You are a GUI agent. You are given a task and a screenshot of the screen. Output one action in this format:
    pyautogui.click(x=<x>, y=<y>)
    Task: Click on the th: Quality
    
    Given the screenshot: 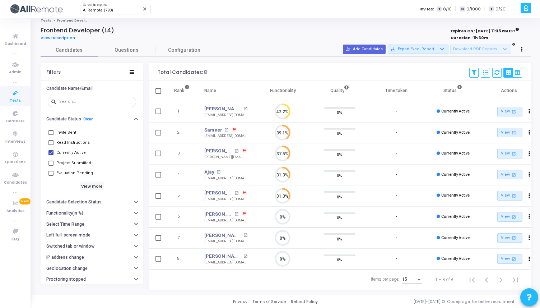 What is the action you would take?
    pyautogui.click(x=340, y=91)
    